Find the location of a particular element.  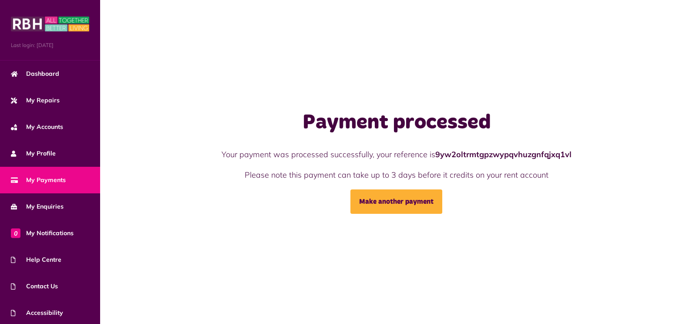

span: My Profile is located at coordinates (33, 153).